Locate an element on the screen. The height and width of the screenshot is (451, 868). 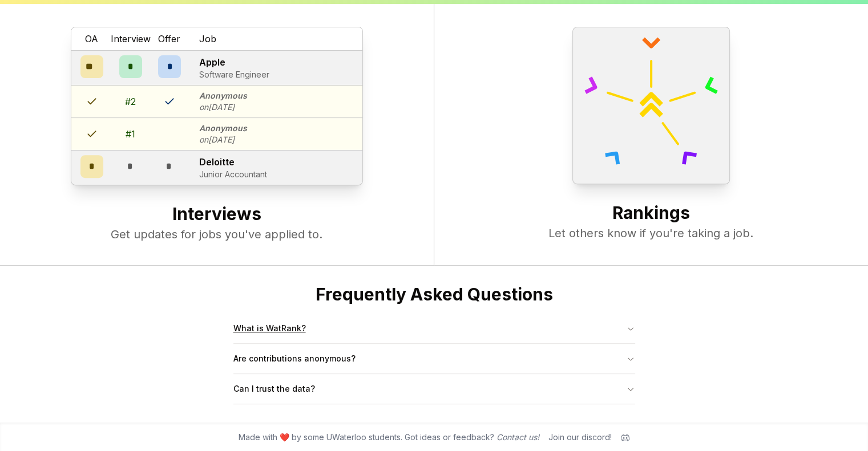
p: Software Engineer is located at coordinates (234, 75).